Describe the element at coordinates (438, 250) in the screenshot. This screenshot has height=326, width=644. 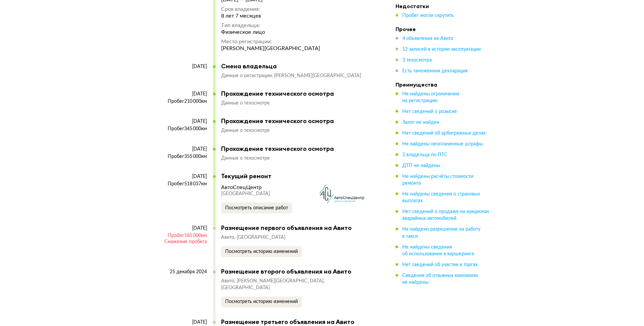
I see `span: Не найдены сведения об использовании в каршеринге` at that location.